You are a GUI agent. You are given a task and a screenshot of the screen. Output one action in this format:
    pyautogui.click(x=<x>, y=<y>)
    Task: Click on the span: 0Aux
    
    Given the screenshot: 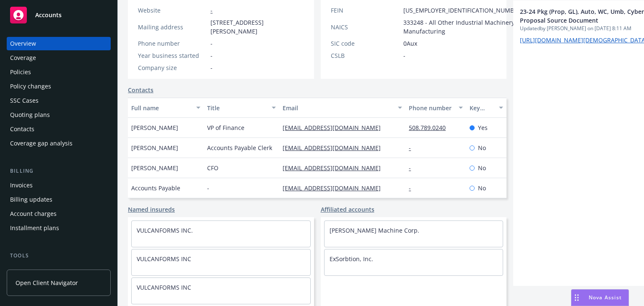 What is the action you would take?
    pyautogui.click(x=410, y=43)
    